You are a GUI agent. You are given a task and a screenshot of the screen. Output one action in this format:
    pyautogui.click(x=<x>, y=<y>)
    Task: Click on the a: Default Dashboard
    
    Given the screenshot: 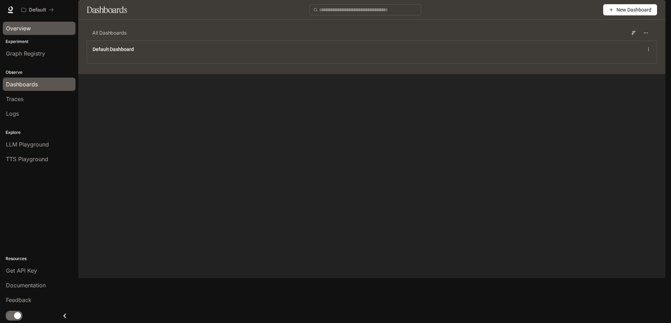 What is the action you would take?
    pyautogui.click(x=113, y=49)
    